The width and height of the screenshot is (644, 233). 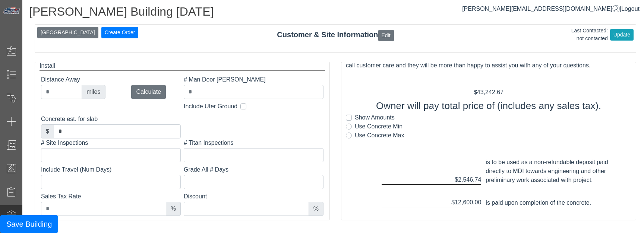 I want to click on span: $2,546.74, so click(x=468, y=179).